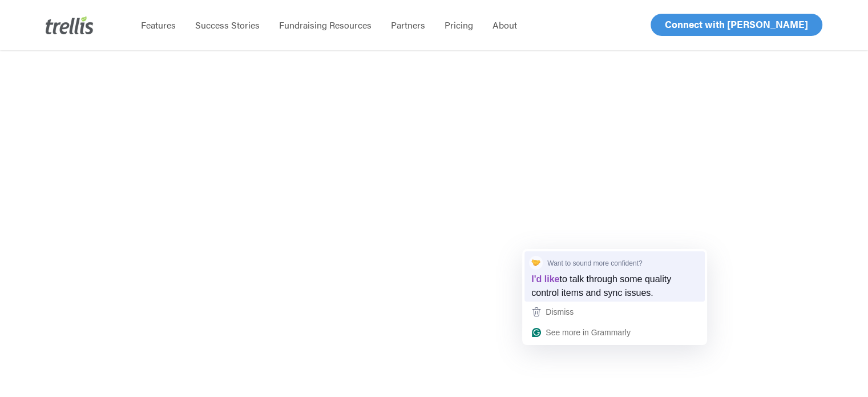  Describe the element at coordinates (325, 25) in the screenshot. I see `a: Fundraising Resources` at that location.